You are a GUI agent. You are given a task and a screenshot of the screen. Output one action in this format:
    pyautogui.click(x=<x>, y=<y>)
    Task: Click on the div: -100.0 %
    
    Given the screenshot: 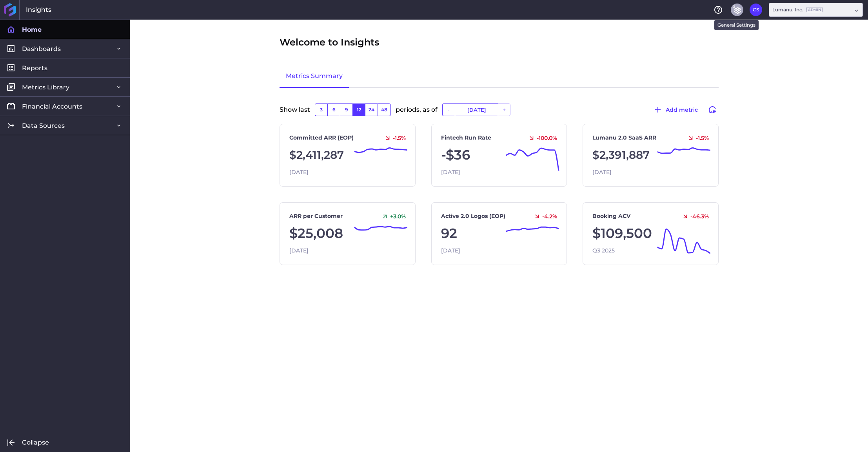 What is the action you would take?
    pyautogui.click(x=541, y=138)
    